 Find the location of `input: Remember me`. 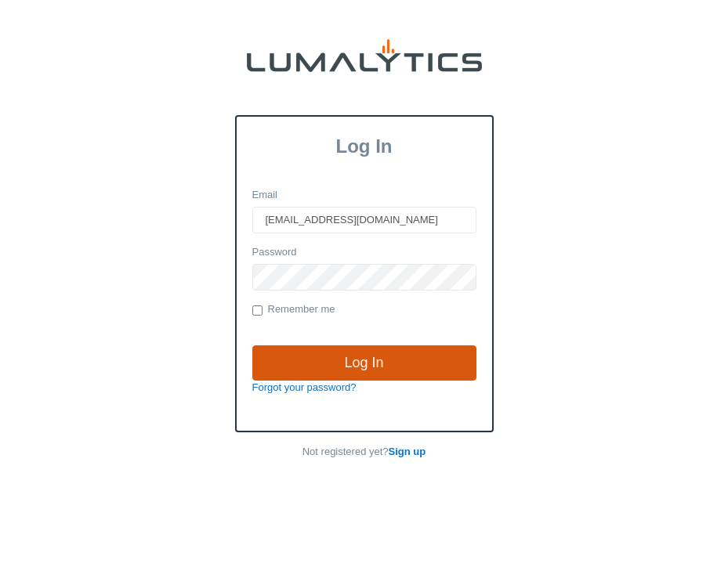

input: Remember me is located at coordinates (257, 310).